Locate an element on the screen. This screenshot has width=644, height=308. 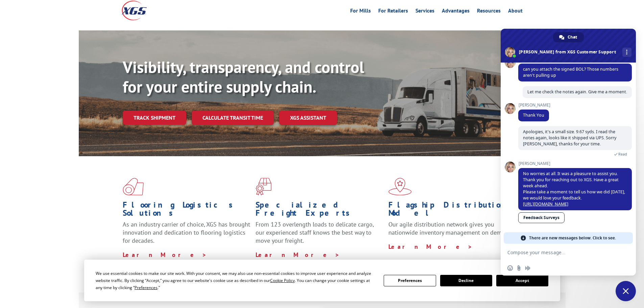
a: Services is located at coordinates (425, 12).